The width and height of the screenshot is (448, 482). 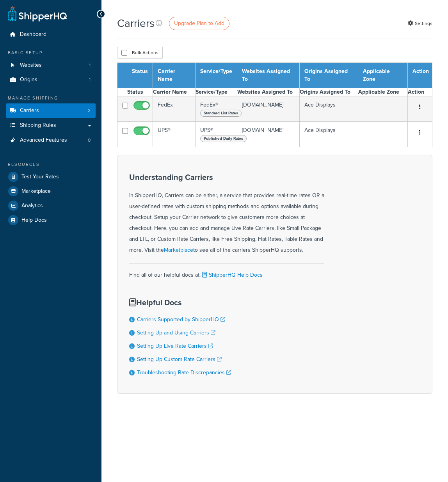 I want to click on div: Resources, so click(x=51, y=164).